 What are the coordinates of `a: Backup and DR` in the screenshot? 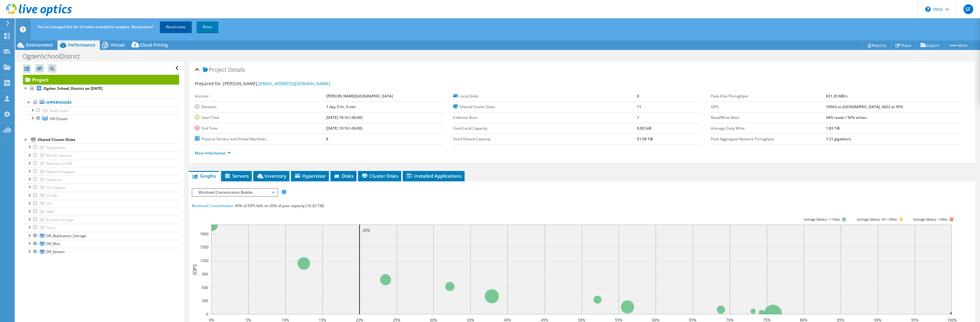 It's located at (101, 164).